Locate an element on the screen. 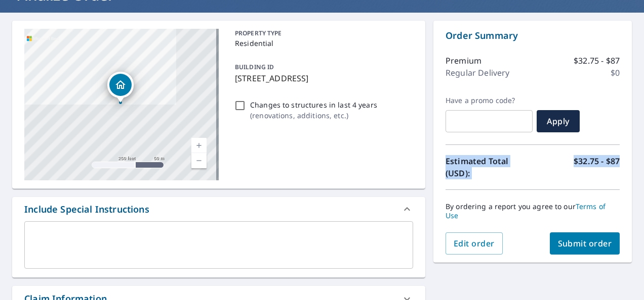 The width and height of the screenshot is (644, 300). p: Regular Delivery is located at coordinates (477, 73).